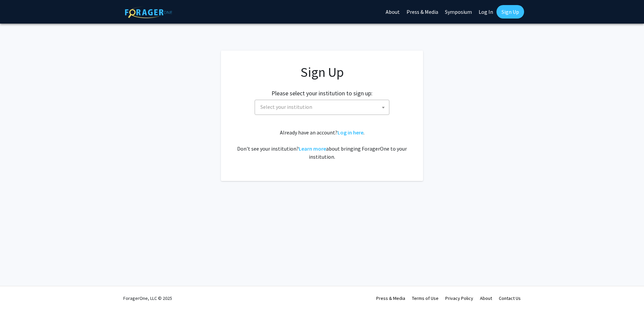 This screenshot has height=310, width=644. I want to click on a: Terms of Use, so click(425, 298).